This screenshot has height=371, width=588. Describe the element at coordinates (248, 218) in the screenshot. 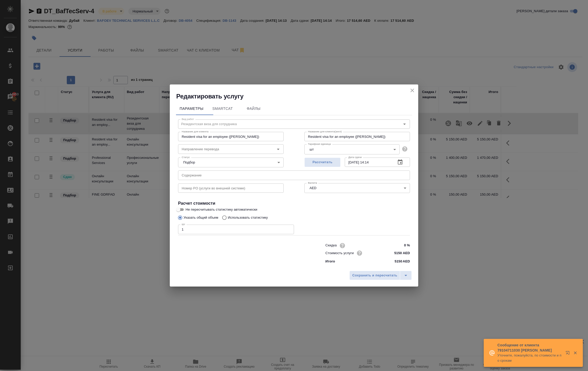

I see `p: Использовать статистику` at that location.